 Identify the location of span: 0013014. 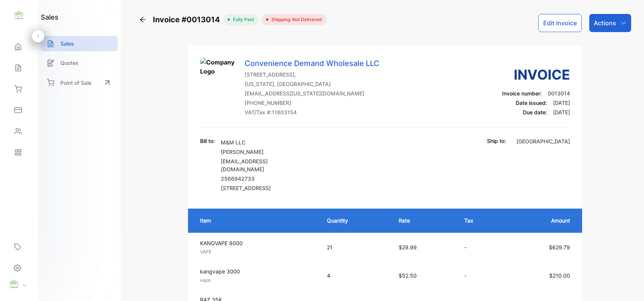
(559, 93).